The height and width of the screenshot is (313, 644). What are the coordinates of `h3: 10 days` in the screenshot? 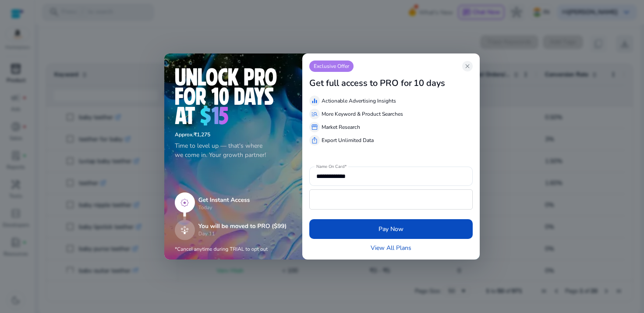 It's located at (429, 84).